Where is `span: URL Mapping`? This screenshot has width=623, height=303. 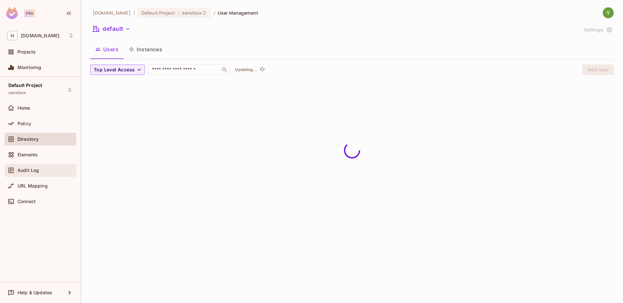 span: URL Mapping is located at coordinates (32, 186).